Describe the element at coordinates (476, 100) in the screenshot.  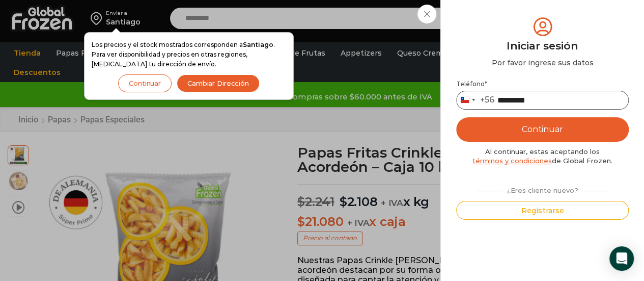
I see `button: Selected country` at that location.